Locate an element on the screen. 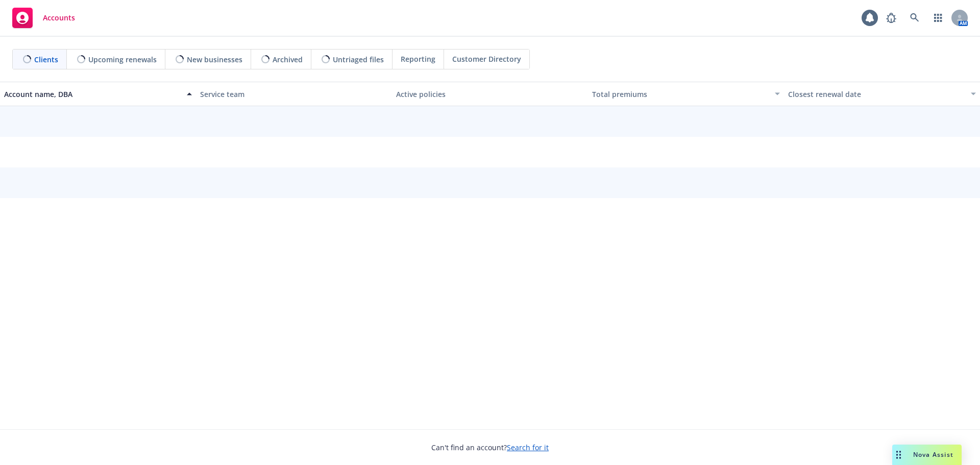 This screenshot has width=980, height=465. span: Clients is located at coordinates (46, 59).